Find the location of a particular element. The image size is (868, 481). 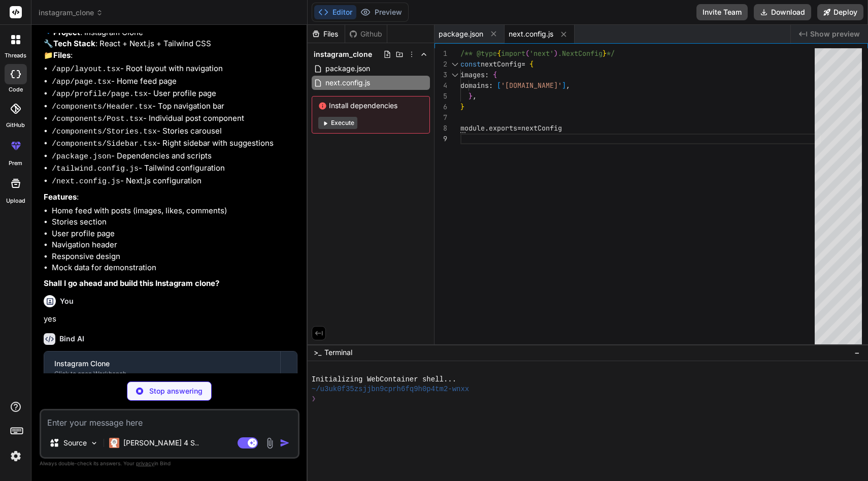

li: - Tailwind configuration is located at coordinates (175, 169).